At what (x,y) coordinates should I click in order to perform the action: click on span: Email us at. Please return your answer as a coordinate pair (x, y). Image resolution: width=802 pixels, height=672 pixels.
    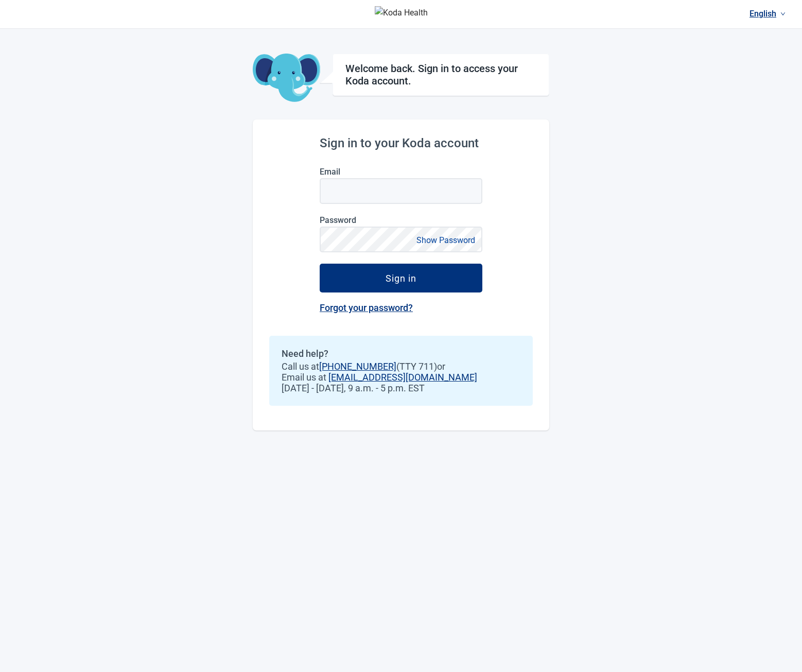
    Looking at the image, I should click on (401, 377).